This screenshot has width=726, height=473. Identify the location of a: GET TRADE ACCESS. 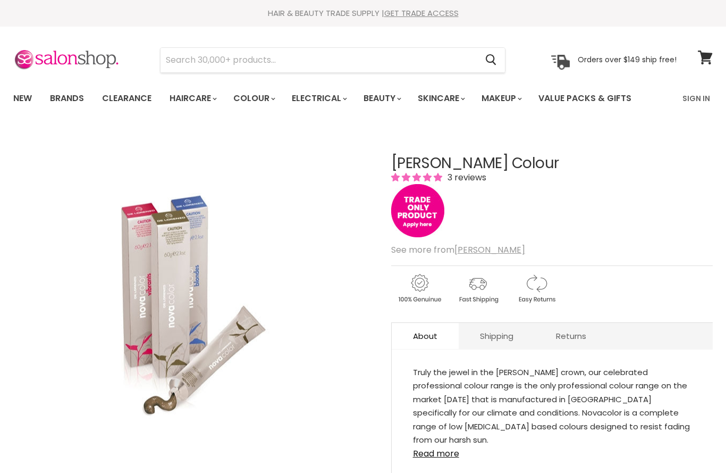
(422, 13).